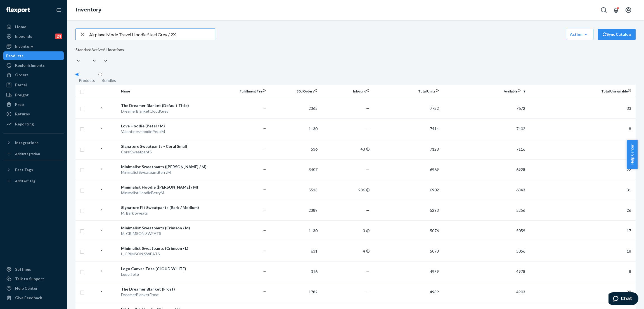 Image resolution: width=644 pixels, height=309 pixels. Describe the element at coordinates (34, 170) in the screenshot. I see `button: Fast Tags` at that location.